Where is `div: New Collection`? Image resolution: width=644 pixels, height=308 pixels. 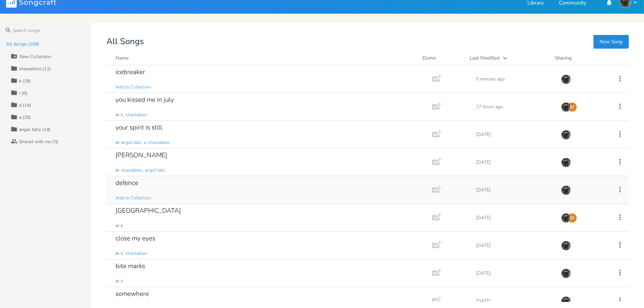
div: New Collection is located at coordinates (35, 56).